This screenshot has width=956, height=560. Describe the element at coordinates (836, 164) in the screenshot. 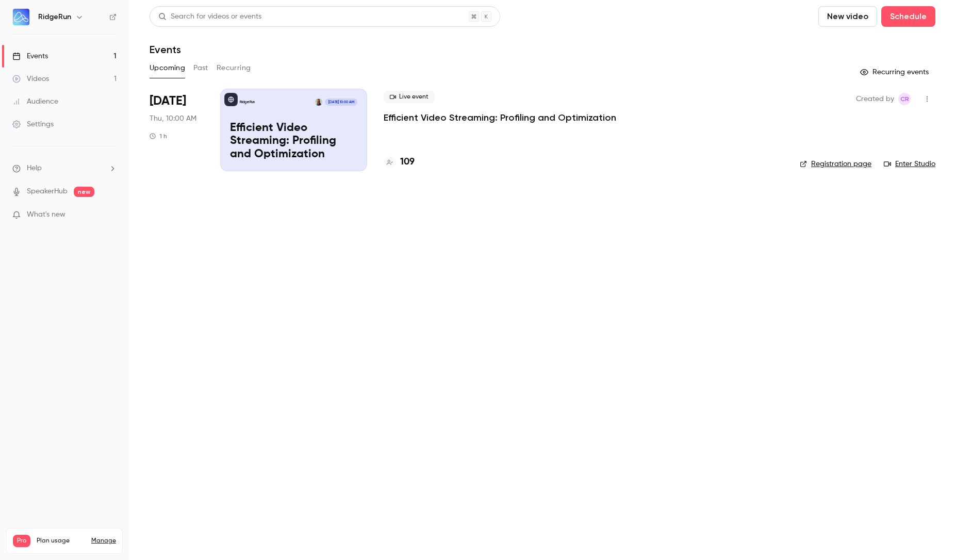

I see `a: Registration page` at that location.